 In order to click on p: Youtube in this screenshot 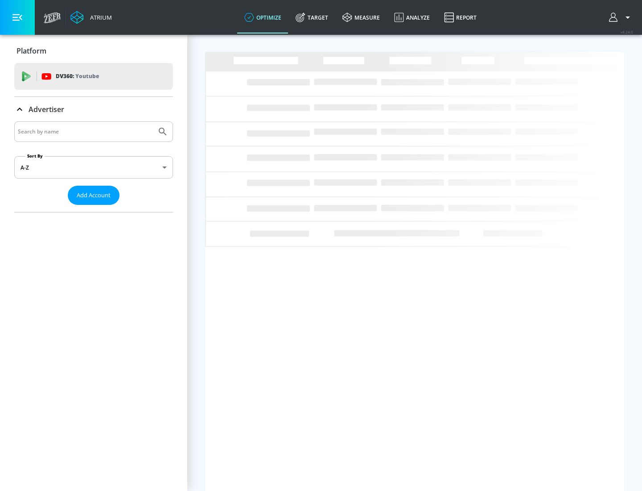, I will do `click(87, 76)`.